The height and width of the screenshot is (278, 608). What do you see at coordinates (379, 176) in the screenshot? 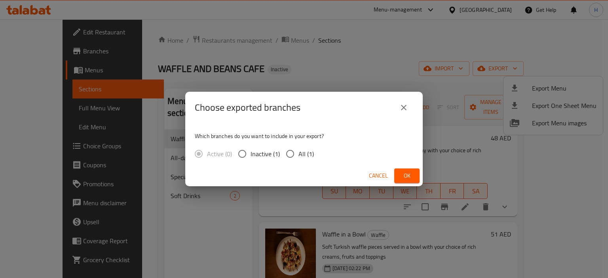
I see `button: Cancel` at bounding box center [379, 176].